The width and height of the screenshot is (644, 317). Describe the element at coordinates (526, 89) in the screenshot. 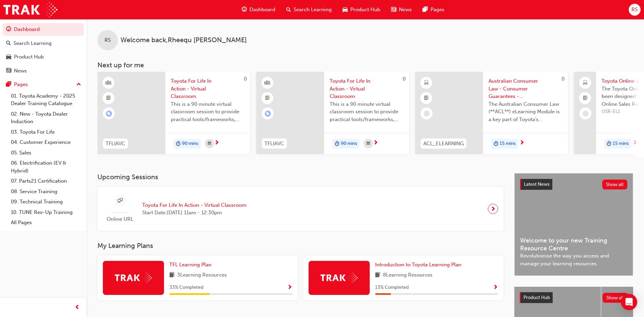

I see `span: Australian Consumer Law - Consumer Guarantees - eLearning module` at that location.